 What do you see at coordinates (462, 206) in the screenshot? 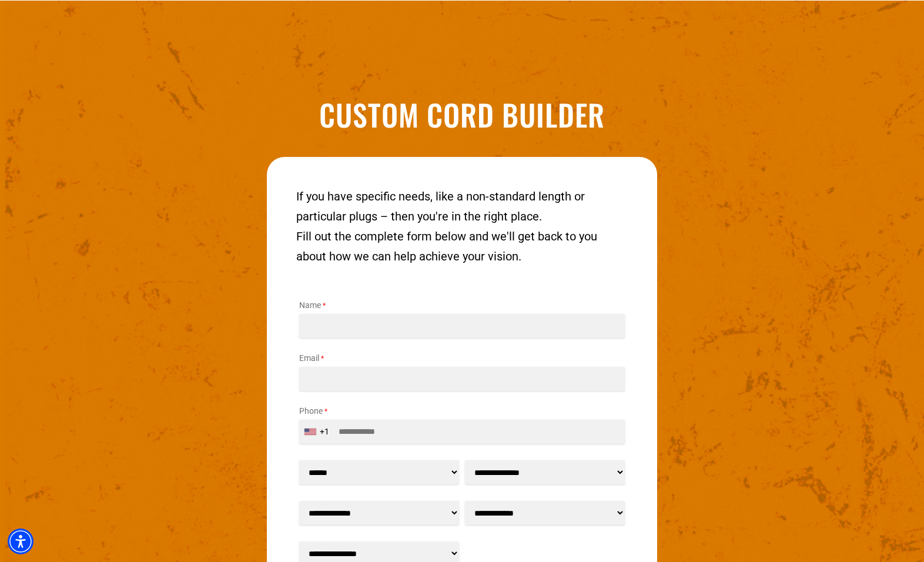
I see `p: If you have specific needs, like a non-standard length or particular plugs – then you're in the r...` at bounding box center [462, 206].